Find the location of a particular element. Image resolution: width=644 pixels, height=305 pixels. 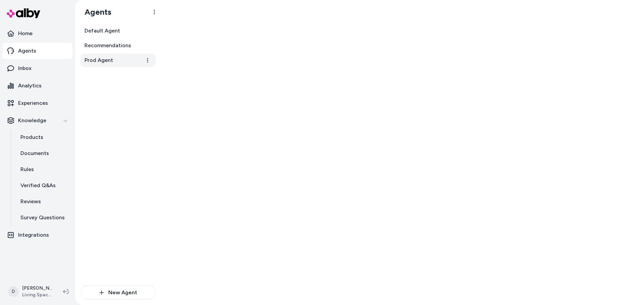

a: Agents is located at coordinates (38, 51).